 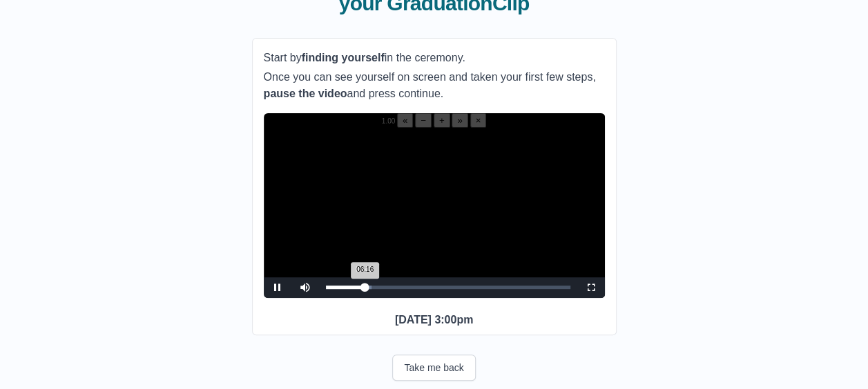 I want to click on b: pause the video, so click(x=305, y=93).